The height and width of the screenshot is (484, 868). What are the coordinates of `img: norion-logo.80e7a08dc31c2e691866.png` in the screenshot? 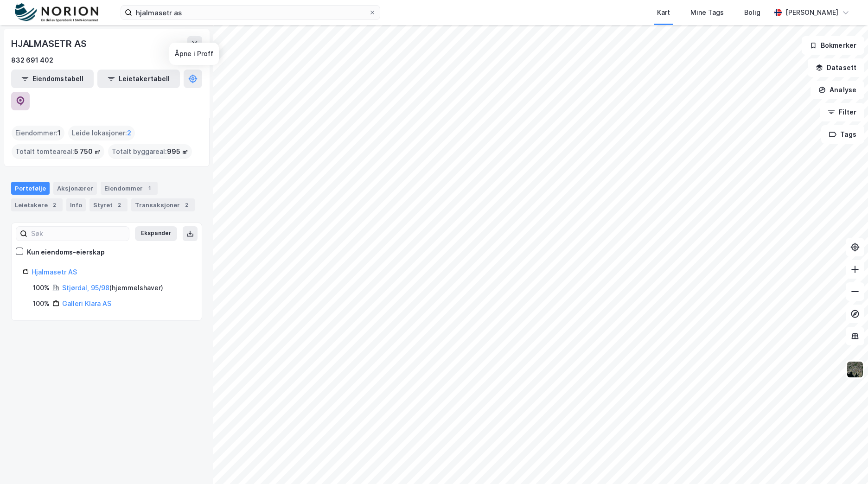 It's located at (56, 13).